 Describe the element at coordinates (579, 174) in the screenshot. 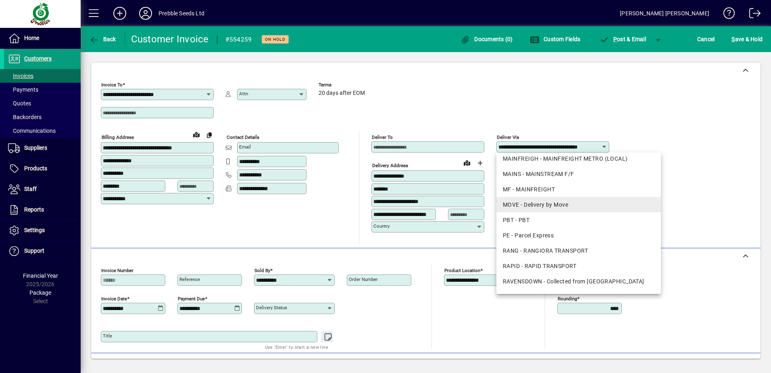

I see `div: MAINS - MAINSTREAM F/F` at that location.